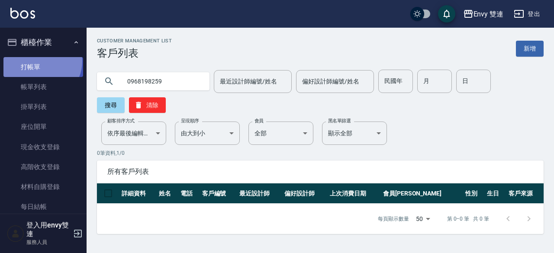 The height and width of the screenshot is (253, 554). What do you see at coordinates (189, 193) in the screenshot?
I see `th: 電話` at bounding box center [189, 193].